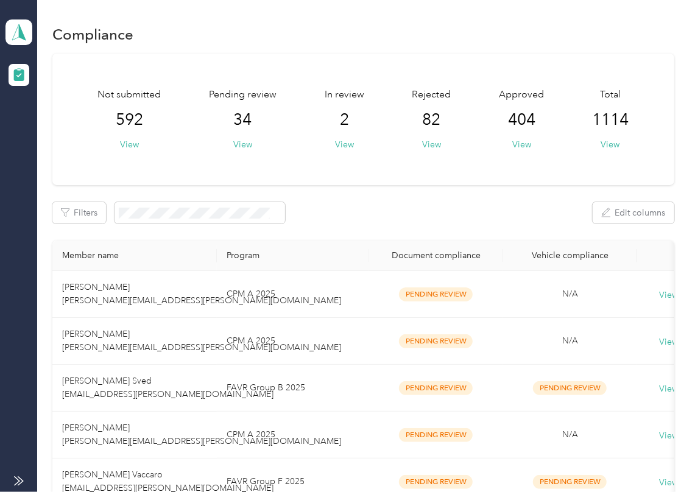 The width and height of the screenshot is (695, 492). I want to click on span: In review, so click(344, 95).